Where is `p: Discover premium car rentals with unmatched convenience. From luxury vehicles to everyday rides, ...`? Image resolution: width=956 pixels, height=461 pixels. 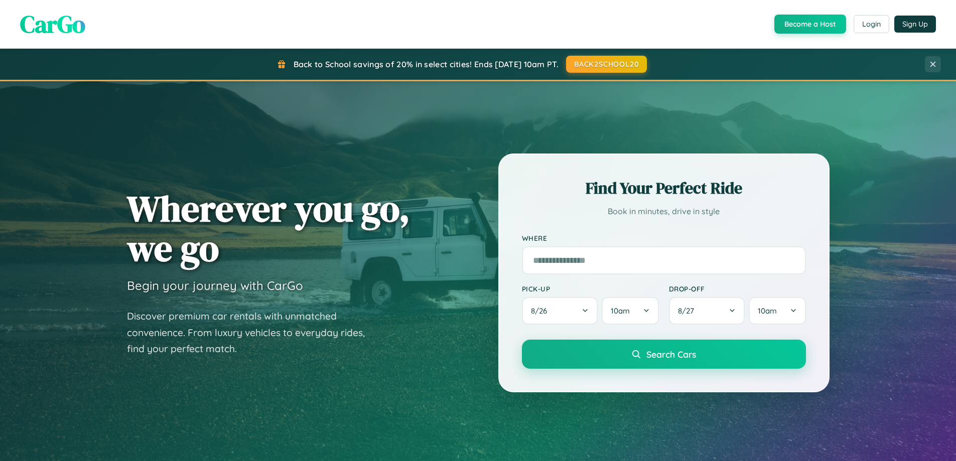 p: Discover premium car rentals with unmatched convenience. From luxury vehicles to everyday rides, ... is located at coordinates (252, 333).